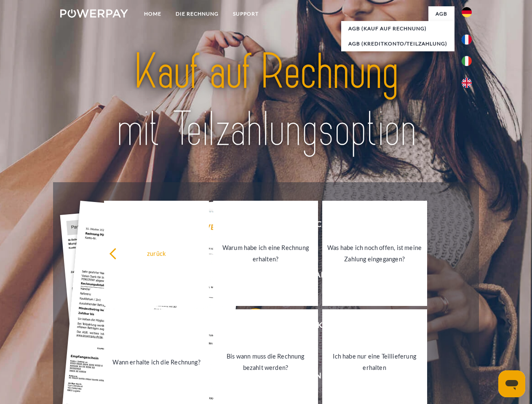  I want to click on img: fr, so click(467, 39).